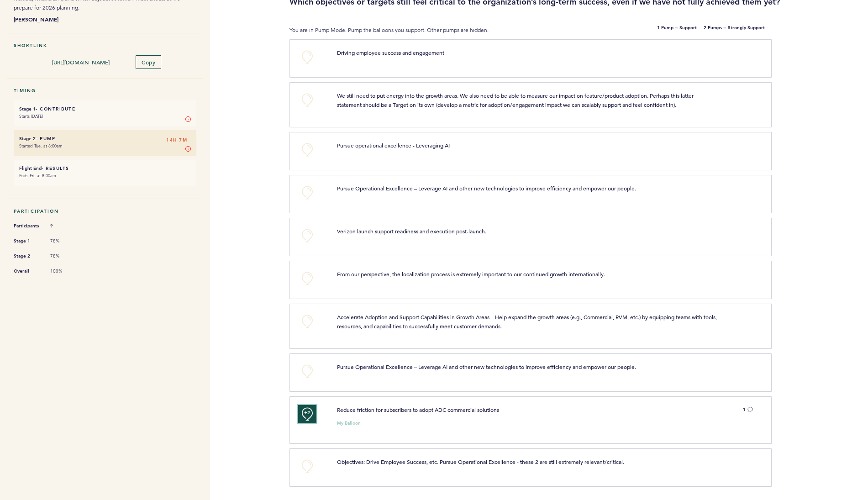 The image size is (868, 500). What do you see at coordinates (37, 175) in the screenshot?
I see `time: Ends Fri. at 8:00am` at bounding box center [37, 175].